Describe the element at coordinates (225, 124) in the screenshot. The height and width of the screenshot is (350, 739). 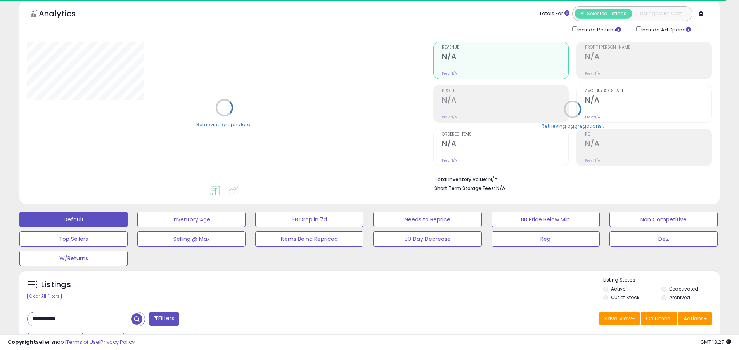
I see `div: Retrieving graph data..` at that location.